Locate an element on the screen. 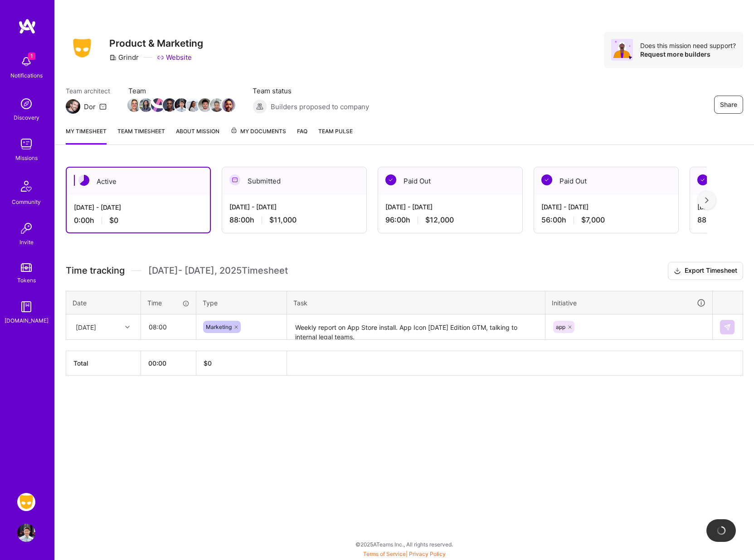  img: Avatar is located at coordinates (622, 50).